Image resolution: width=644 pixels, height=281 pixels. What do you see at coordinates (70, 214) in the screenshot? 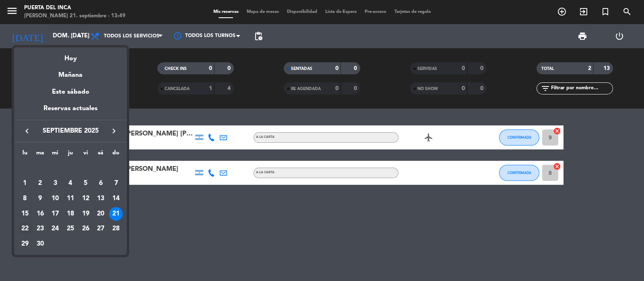
I see `td: 18 de septiembre de 2025` at bounding box center [70, 214].